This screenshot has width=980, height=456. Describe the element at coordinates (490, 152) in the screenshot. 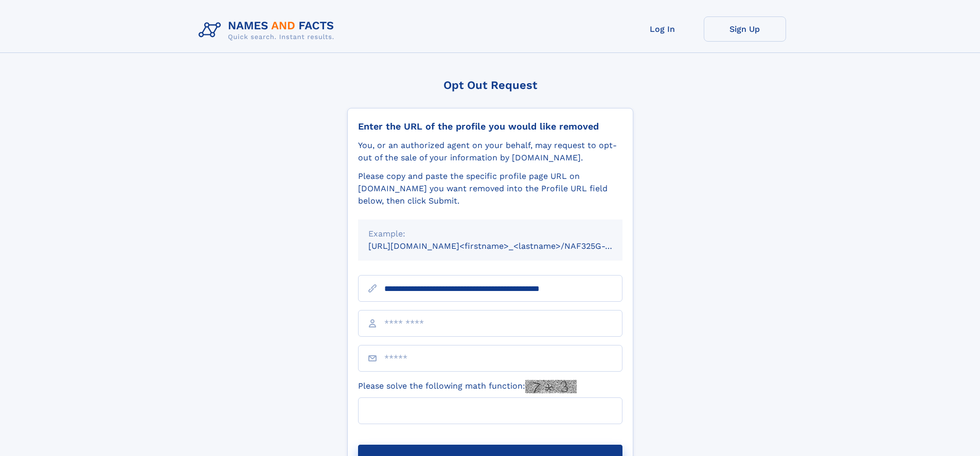

I see `div: You, or an authorized agent on your behalf, may request to opt-out of the sale of your informatio...` at that location.